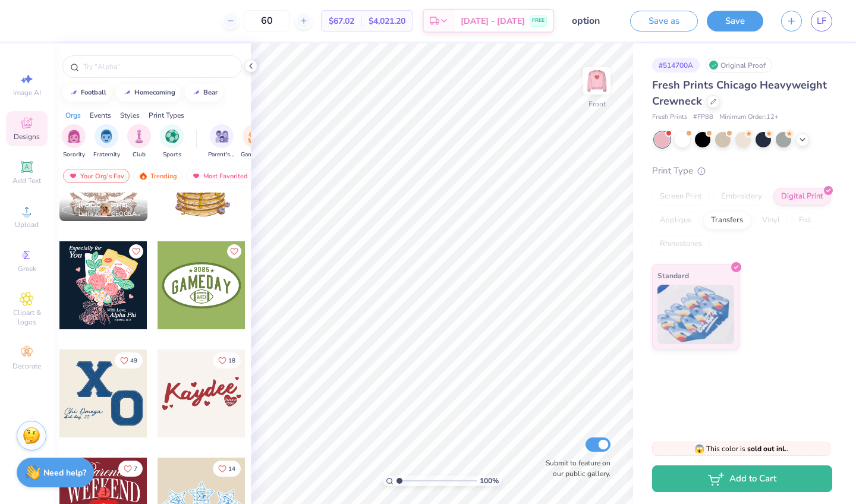  Describe the element at coordinates (27, 317) in the screenshot. I see `span: Clipart & logos` at that location.